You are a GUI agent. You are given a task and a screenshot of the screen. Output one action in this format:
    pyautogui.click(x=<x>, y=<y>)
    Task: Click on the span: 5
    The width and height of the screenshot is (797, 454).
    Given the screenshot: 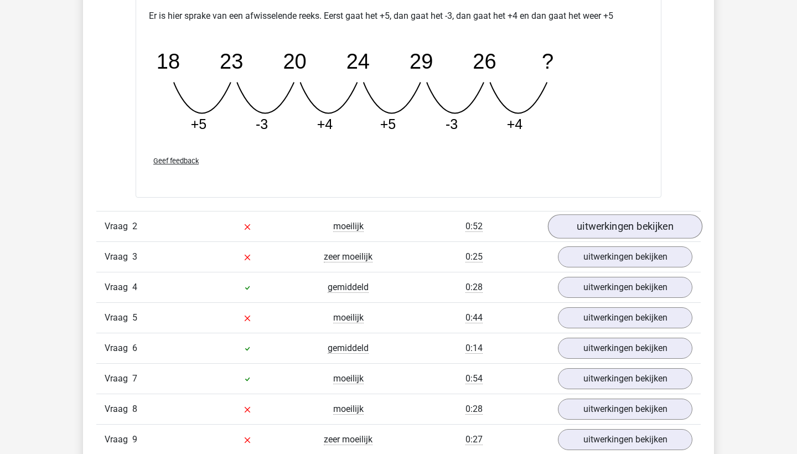 What is the action you would take?
    pyautogui.click(x=135, y=317)
    